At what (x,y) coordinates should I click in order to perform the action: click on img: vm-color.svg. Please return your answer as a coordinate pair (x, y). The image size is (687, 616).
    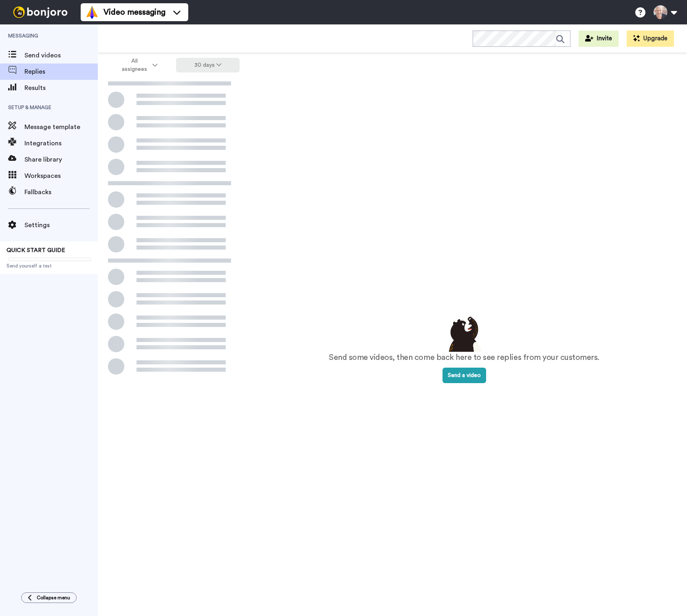
    Looking at the image, I should click on (92, 12).